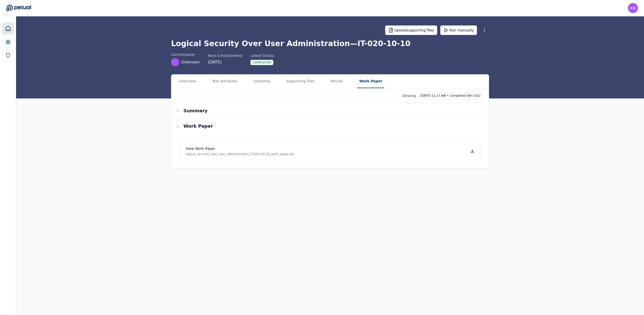 The height and width of the screenshot is (315, 644). What do you see at coordinates (409, 96) in the screenshot?
I see `p: Viewing:` at bounding box center [409, 96].